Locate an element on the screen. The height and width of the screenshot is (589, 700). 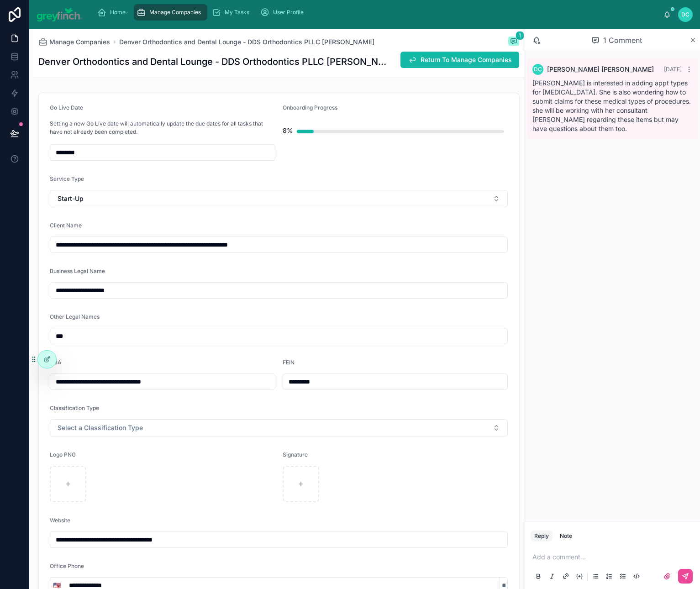
button: 1 is located at coordinates (514, 42).